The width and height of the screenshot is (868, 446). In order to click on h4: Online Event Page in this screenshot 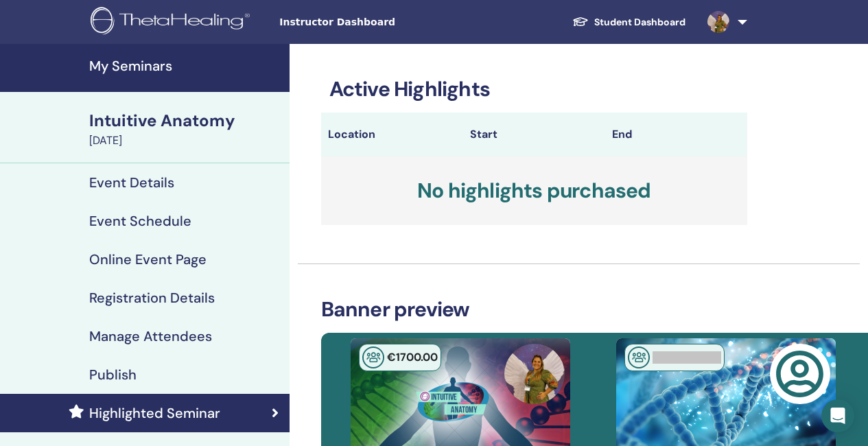, I will do `click(147, 260)`.